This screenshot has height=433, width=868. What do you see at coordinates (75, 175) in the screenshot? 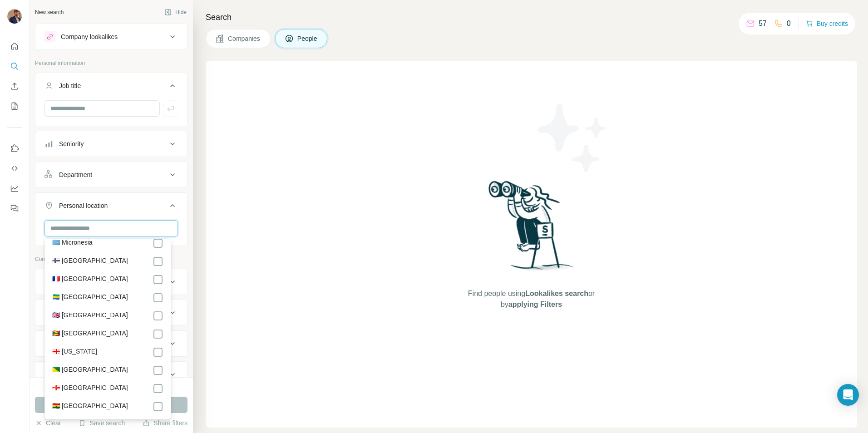
I see `div: Department` at bounding box center [75, 175].